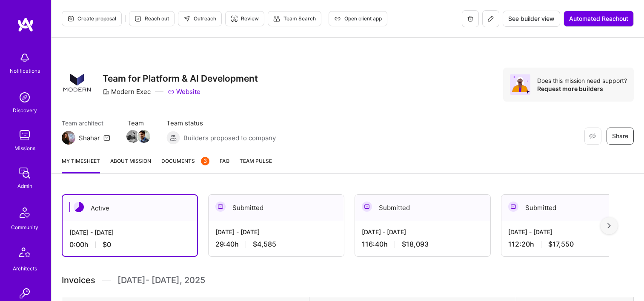  What do you see at coordinates (224, 165) in the screenshot?
I see `a: FAQ` at bounding box center [224, 165].